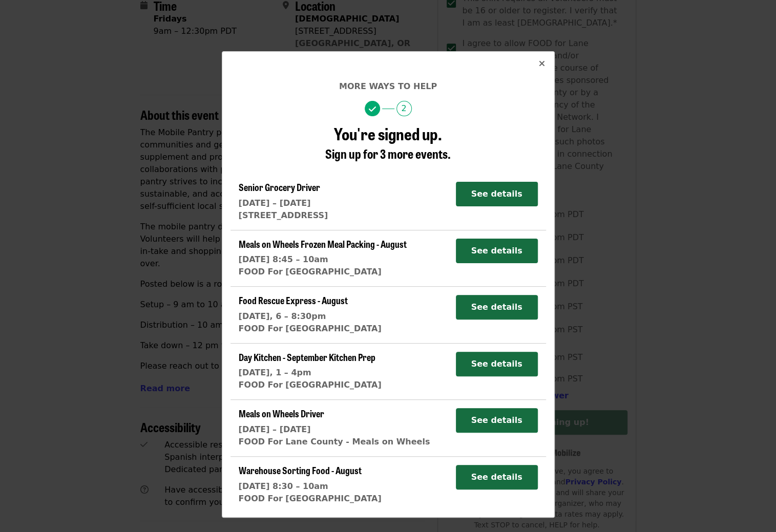 This screenshot has height=532, width=776. What do you see at coordinates (542, 64) in the screenshot?
I see `button: Close` at bounding box center [542, 64].